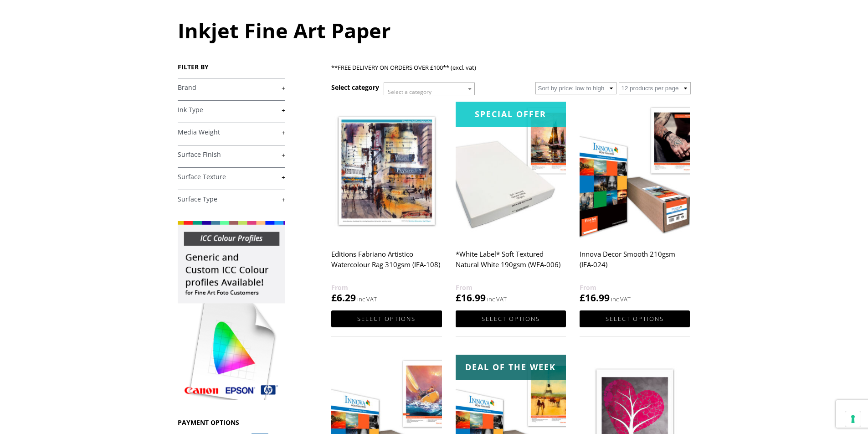 Image resolution: width=868 pixels, height=434 pixels. Describe the element at coordinates (232, 109) in the screenshot. I see `h4: Ink Type` at that location.